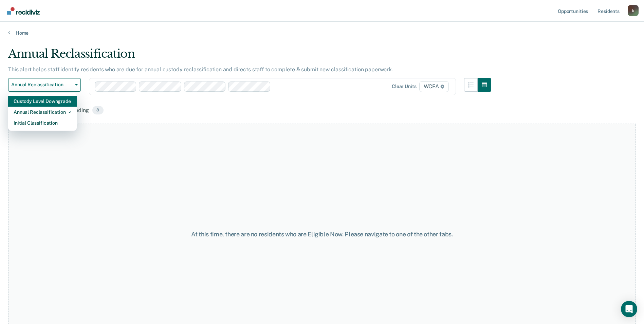 This screenshot has height=324, width=644. I want to click on span: Annual Reclassification, so click(41, 85).